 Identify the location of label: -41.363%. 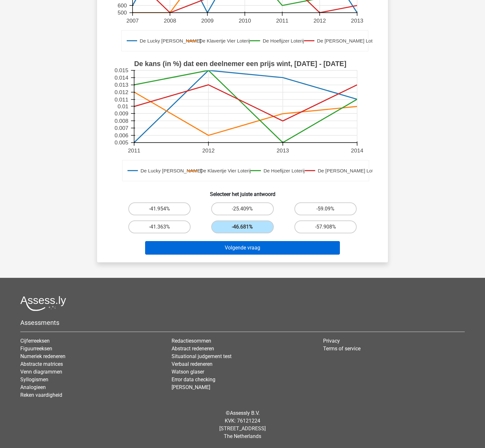
(159, 227).